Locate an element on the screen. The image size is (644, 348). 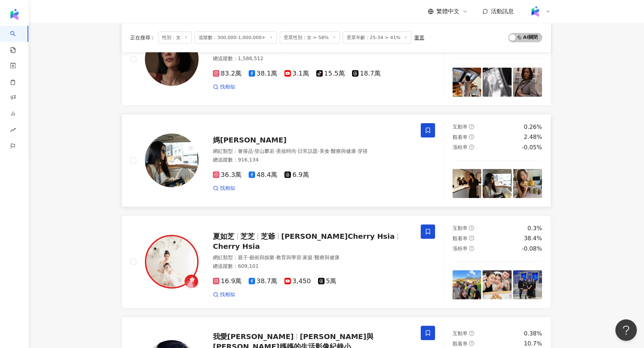
span: 16.9萬 is located at coordinates (227, 281).